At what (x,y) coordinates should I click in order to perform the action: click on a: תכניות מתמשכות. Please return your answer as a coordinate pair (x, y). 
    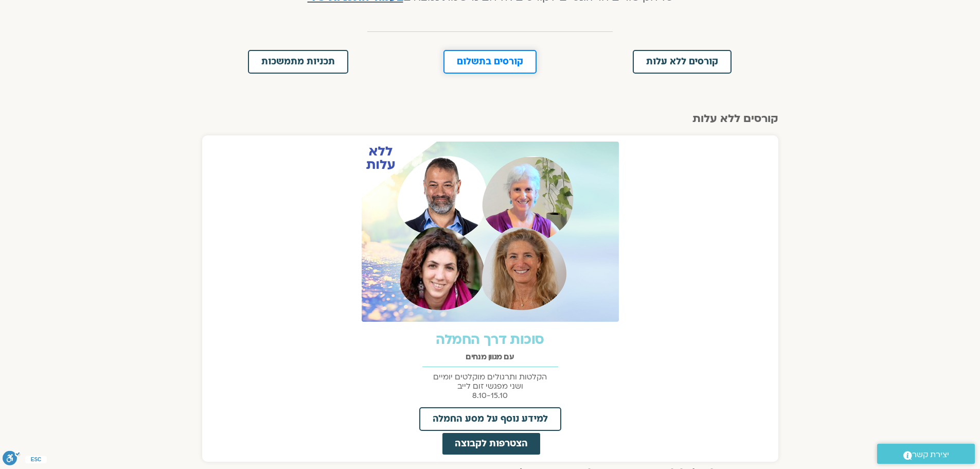
    Looking at the image, I should click on (298, 62).